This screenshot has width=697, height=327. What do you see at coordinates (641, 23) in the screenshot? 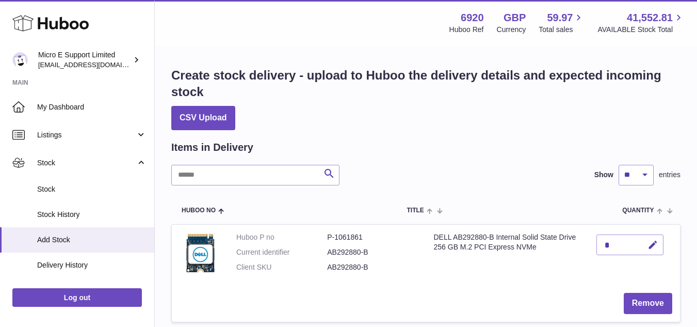
I see `a: 41,552.81 AVAILABLE Stock Total` at bounding box center [641, 23].